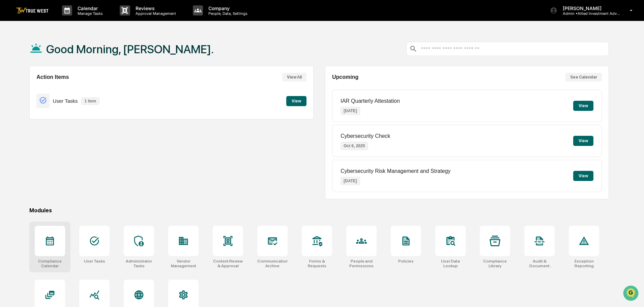 Image resolution: width=644 pixels, height=307 pixels. Describe the element at coordinates (365, 136) in the screenshot. I see `p: Cybersecurity Check` at that location.